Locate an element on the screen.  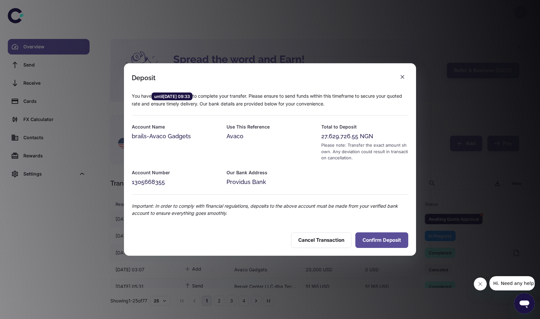
button: Cancel Transaction is located at coordinates (321, 240).